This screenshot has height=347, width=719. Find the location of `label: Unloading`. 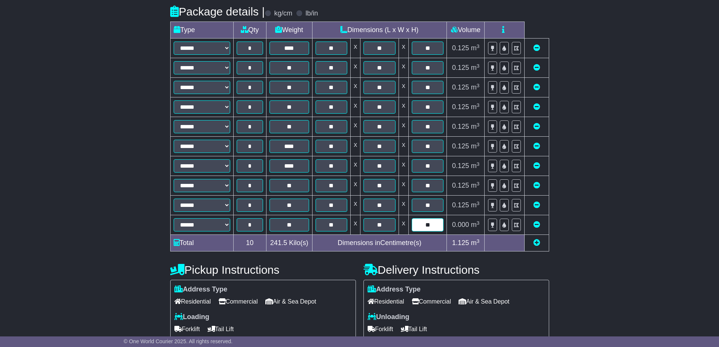

label: Unloading is located at coordinates (389, 317).